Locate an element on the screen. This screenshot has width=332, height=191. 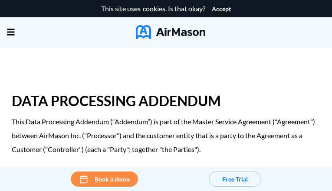
img: AirMason Logo is located at coordinates (171, 32).